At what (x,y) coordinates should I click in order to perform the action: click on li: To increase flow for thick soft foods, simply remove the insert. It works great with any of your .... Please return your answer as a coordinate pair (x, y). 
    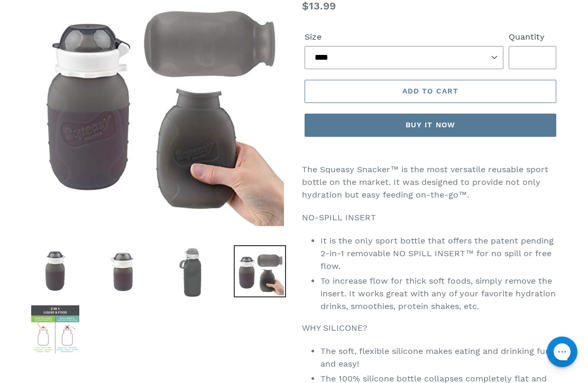
    Looking at the image, I should click on (440, 294).